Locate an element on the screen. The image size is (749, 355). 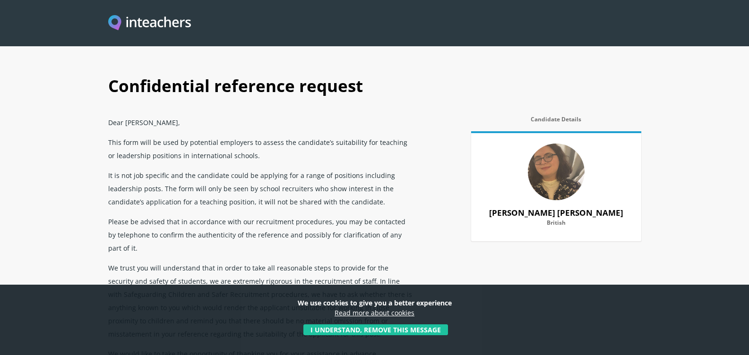
a: Visit this site's homepage is located at coordinates (150, 23).